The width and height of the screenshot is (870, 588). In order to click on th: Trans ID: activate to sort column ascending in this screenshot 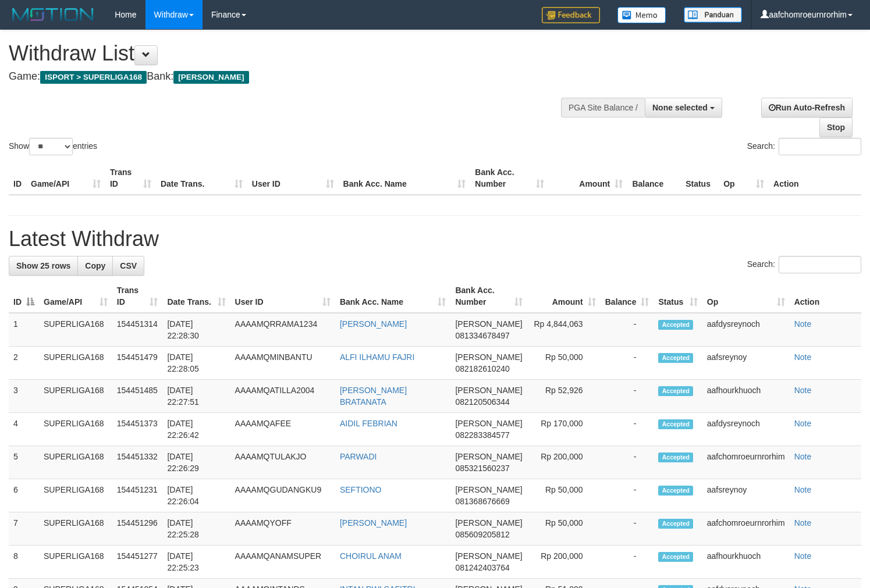, I will do `click(138, 296)`.